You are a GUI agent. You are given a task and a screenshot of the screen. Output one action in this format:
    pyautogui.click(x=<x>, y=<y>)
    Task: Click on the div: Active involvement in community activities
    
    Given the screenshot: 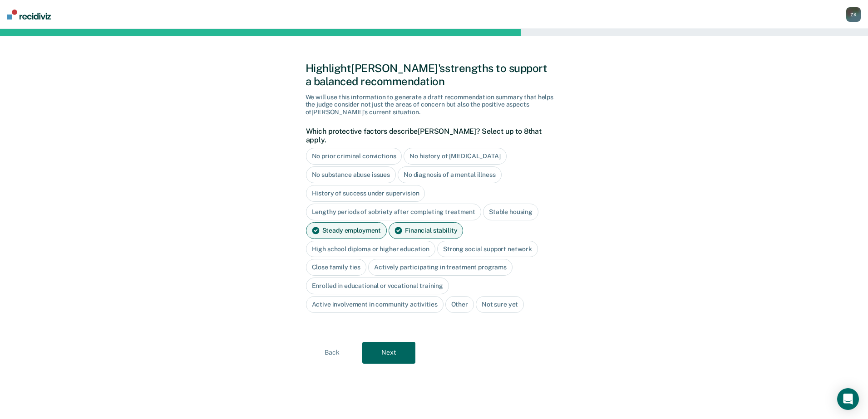 What is the action you would take?
    pyautogui.click(x=374, y=304)
    